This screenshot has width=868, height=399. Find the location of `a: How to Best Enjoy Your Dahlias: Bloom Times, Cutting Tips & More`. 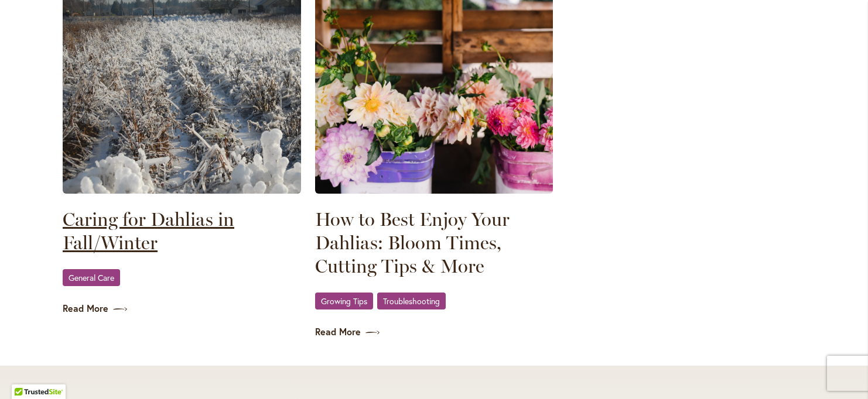

a: How to Best Enjoy Your Dahlias: Bloom Times, Cutting Tips & More is located at coordinates (434, 243).